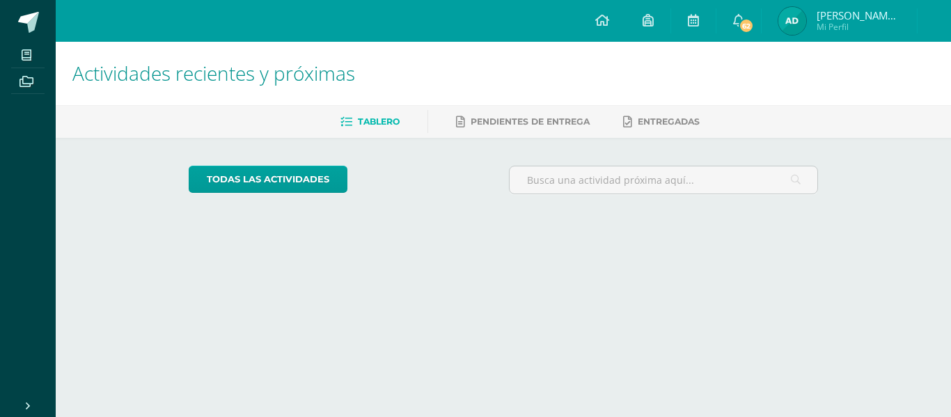  What do you see at coordinates (379, 121) in the screenshot?
I see `span: Tablero` at bounding box center [379, 121].